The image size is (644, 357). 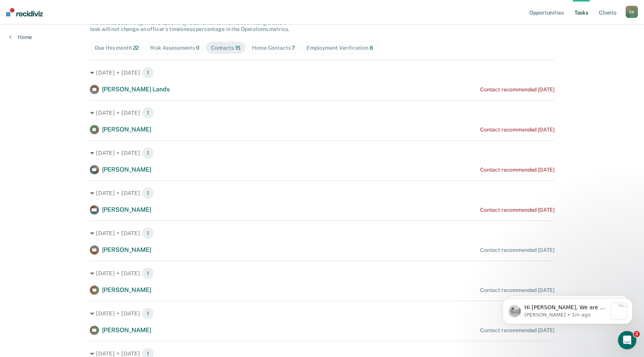 What do you see at coordinates (226, 48) in the screenshot?
I see `div: Contacts` at bounding box center [226, 48].